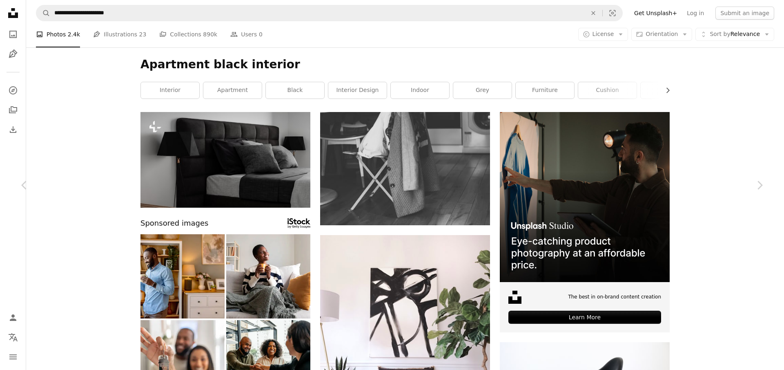  Describe the element at coordinates (225, 159) in the screenshot. I see `a: a black and white photo of a bed with a black headboard` at that location.